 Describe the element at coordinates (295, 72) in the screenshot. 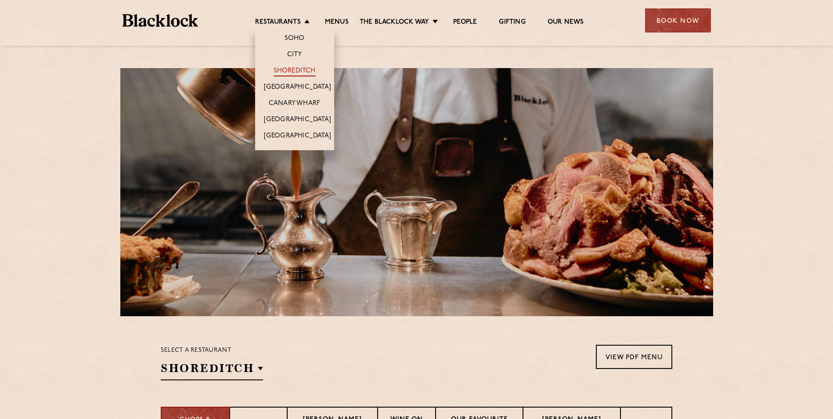

I see `a: Shoreditch` at that location.